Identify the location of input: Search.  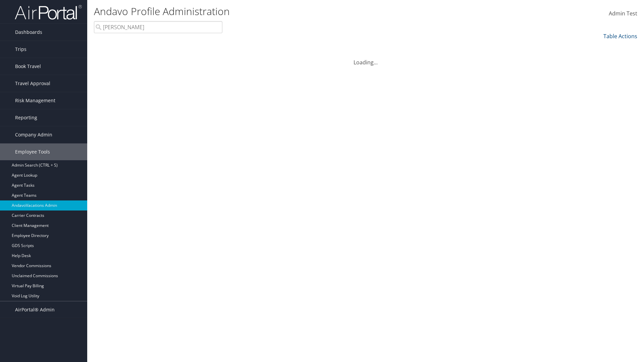
(158, 27).